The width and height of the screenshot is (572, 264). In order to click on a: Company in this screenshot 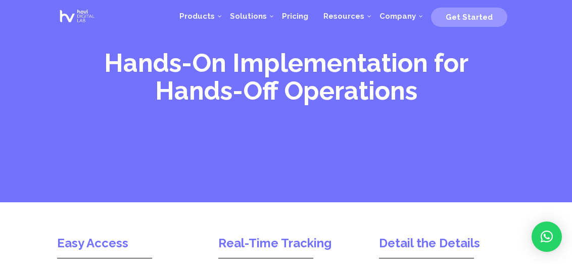, I will do `click(398, 16)`.